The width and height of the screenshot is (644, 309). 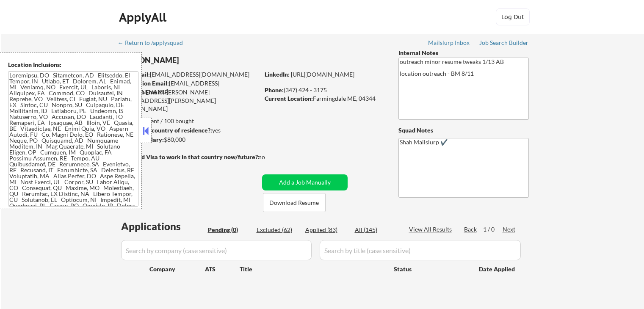 I want to click on a: Job Search Builder, so click(x=504, y=44).